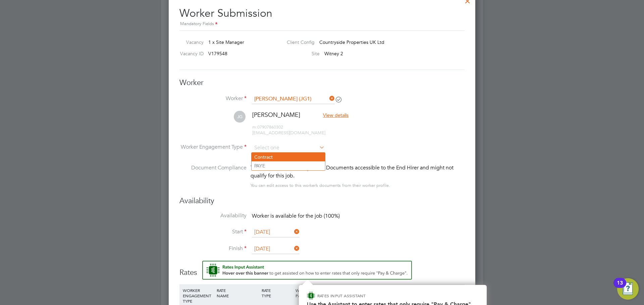  Describe the element at coordinates (322, 201) in the screenshot. I see `h3: Availability` at that location.